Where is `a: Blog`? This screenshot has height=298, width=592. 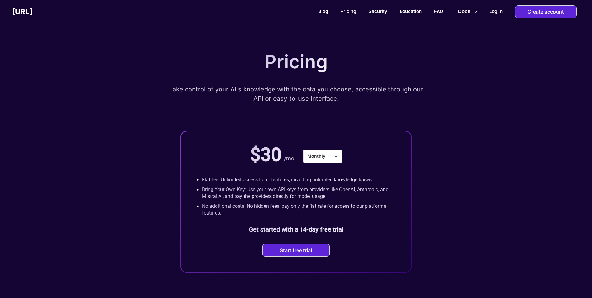 a: Blog is located at coordinates (323, 11).